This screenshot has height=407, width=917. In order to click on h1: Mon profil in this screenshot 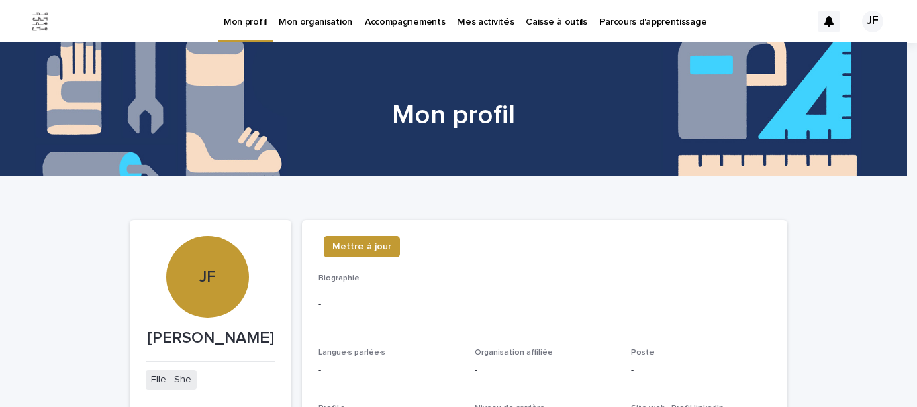, I will do `click(454, 115)`.